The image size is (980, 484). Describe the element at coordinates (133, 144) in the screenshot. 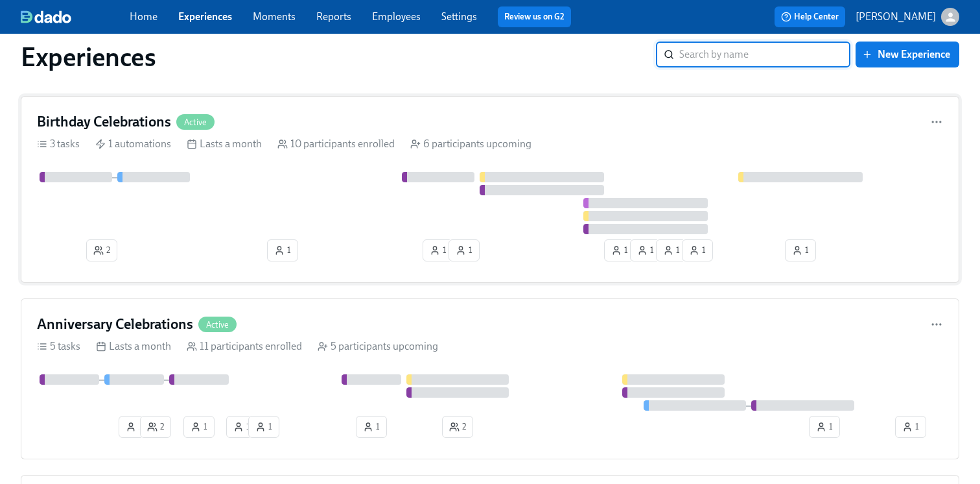

I see `div: 1 automations` at that location.